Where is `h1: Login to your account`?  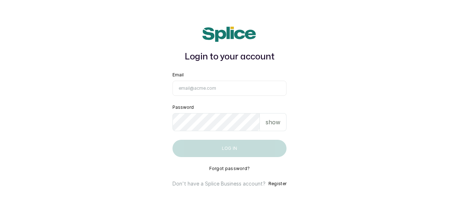 h1: Login to your account is located at coordinates (229, 57).